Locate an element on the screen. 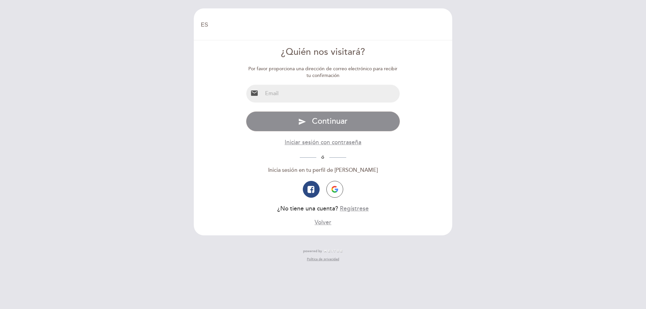 The width and height of the screenshot is (646, 309). img: MEITRE is located at coordinates (333, 251).